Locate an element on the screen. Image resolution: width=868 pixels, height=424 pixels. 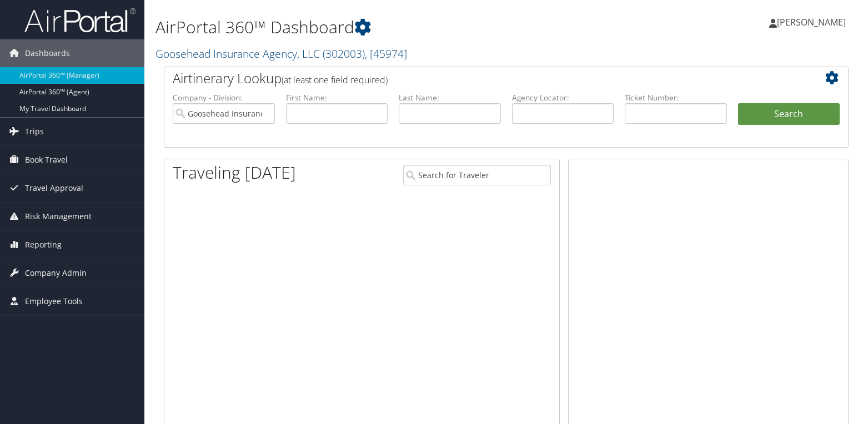
h1: AirPortal 360™ Dashboard is located at coordinates (390, 27).